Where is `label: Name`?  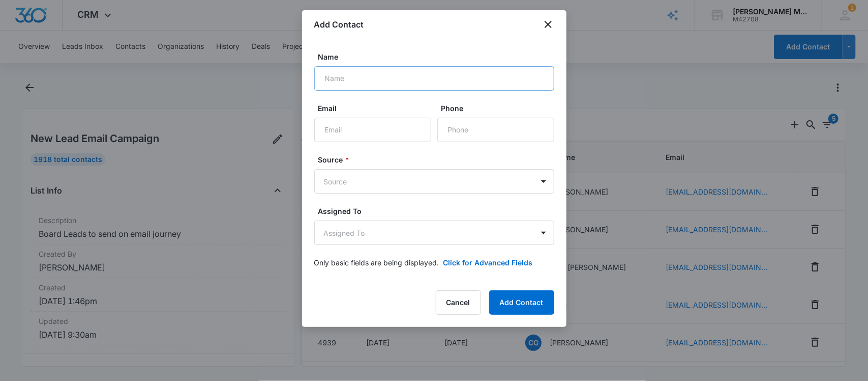 label: Name is located at coordinates (438, 56).